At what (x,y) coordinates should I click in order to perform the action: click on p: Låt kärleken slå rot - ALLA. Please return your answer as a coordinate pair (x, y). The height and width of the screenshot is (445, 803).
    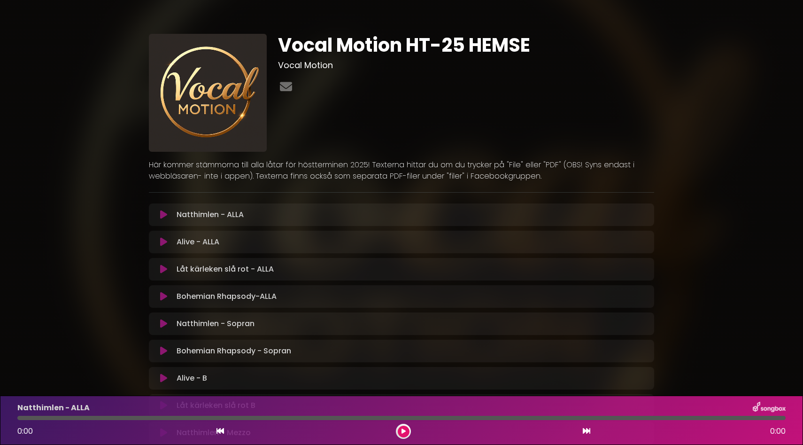
    Looking at the image, I should click on (225, 269).